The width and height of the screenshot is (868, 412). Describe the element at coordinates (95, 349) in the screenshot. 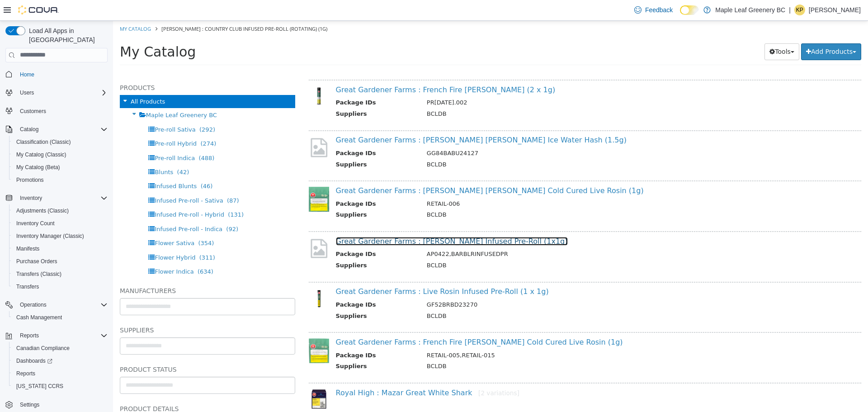

I see `h5: Product Status` at that location.